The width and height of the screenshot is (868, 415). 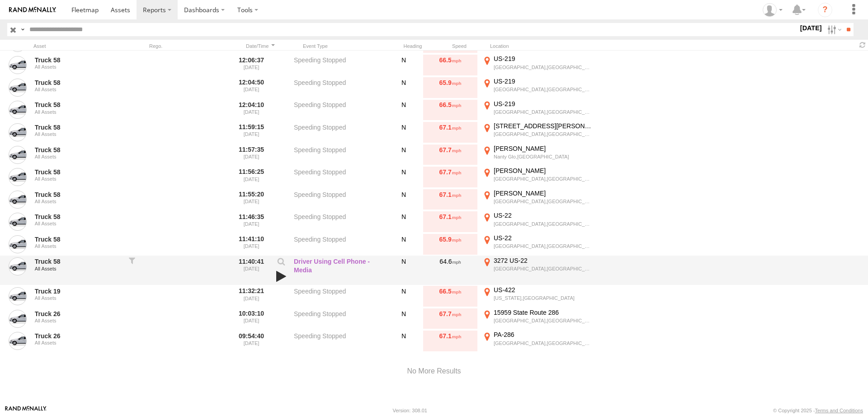 I want to click on div: 65.9, so click(x=450, y=87).